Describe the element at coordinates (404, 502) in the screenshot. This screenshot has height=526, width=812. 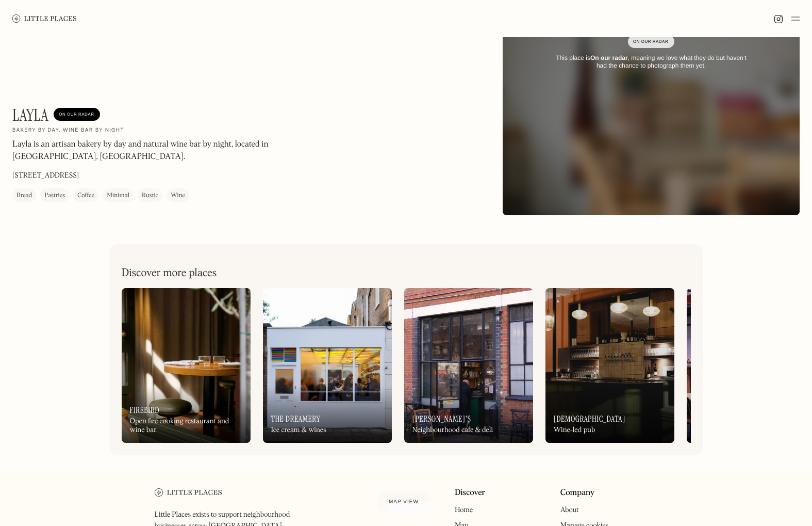
I see `span: Map view` at that location.